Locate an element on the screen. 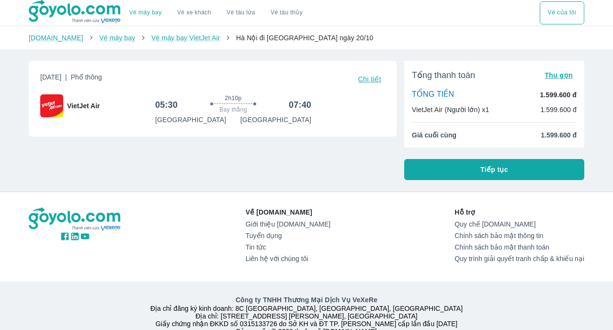 The height and width of the screenshot is (330, 613). img: logo is located at coordinates (75, 219).